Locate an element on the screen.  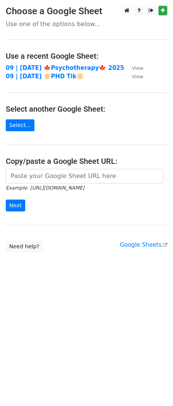
p: Use one of the options below... is located at coordinates (87, 24).